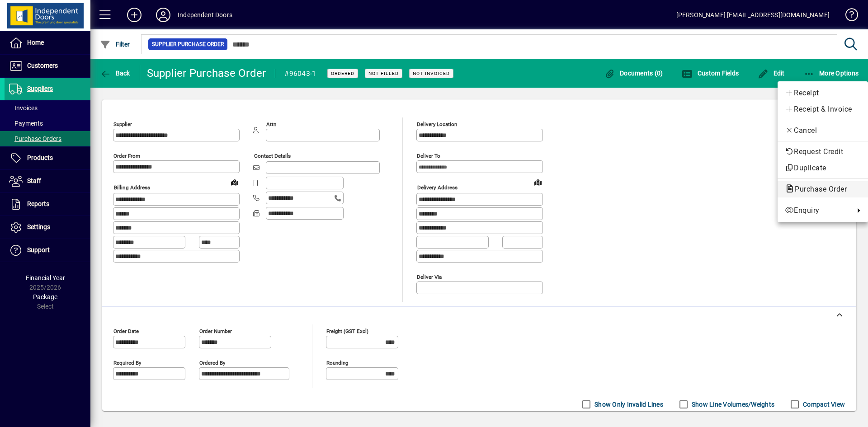  Describe the element at coordinates (823, 152) in the screenshot. I see `span: Request Credit` at that location.